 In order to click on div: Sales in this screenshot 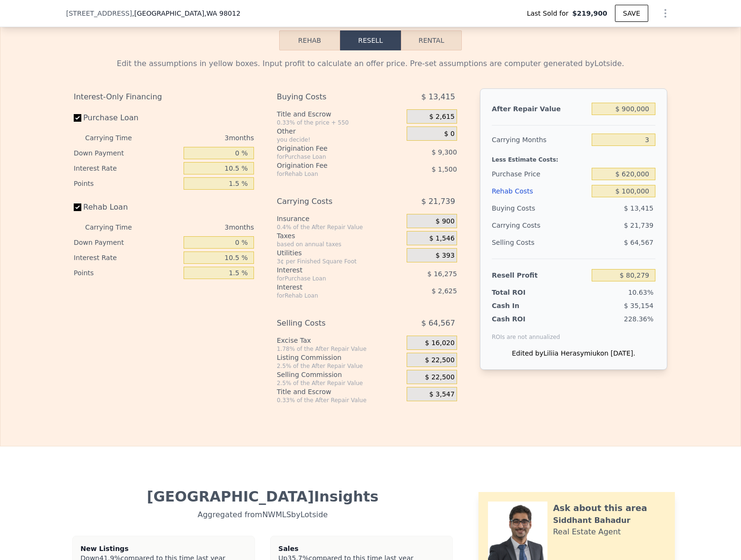, I will do `click(362, 549)`.